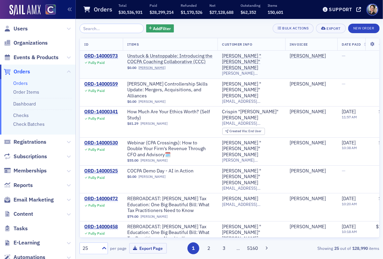  What do you see at coordinates (331, 248) in the screenshot?
I see `div: Showing out of items` at bounding box center [331, 248].